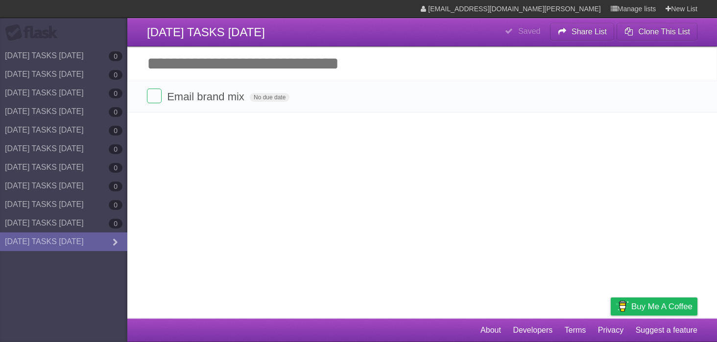 The width and height of the screenshot is (717, 342). Describe the element at coordinates (582, 32) in the screenshot. I see `button: Share List` at that location.